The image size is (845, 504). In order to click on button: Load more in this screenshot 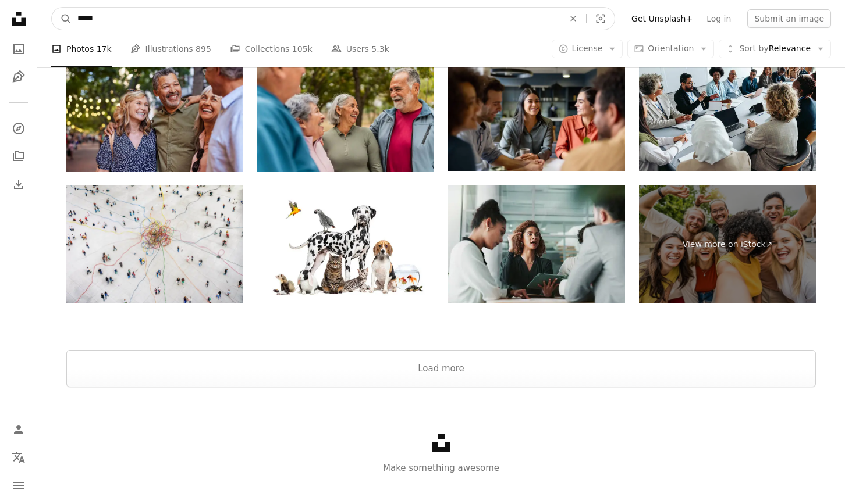, I will do `click(441, 368)`.